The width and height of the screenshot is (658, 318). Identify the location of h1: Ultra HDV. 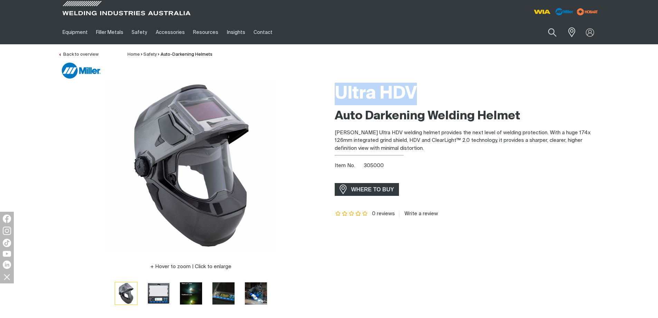
(468, 94).